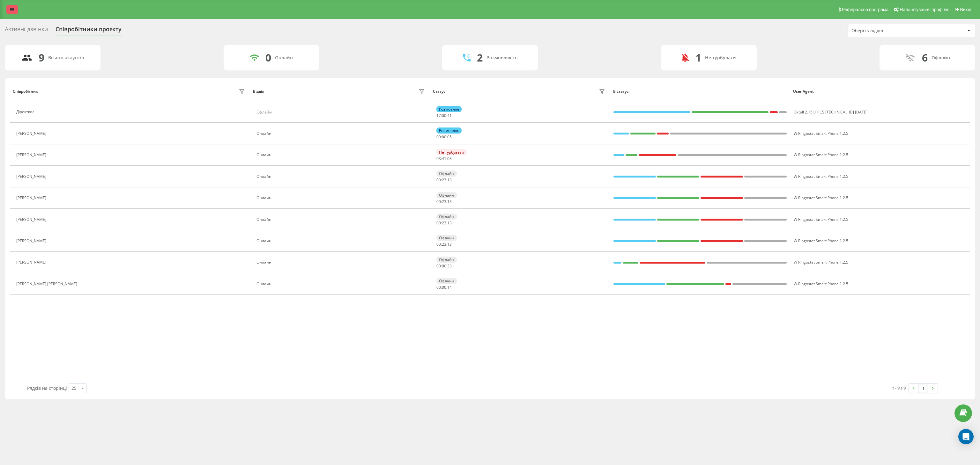 Image resolution: width=980 pixels, height=465 pixels. Describe the element at coordinates (89, 31) in the screenshot. I see `div: Співробітники проєкту` at that location.